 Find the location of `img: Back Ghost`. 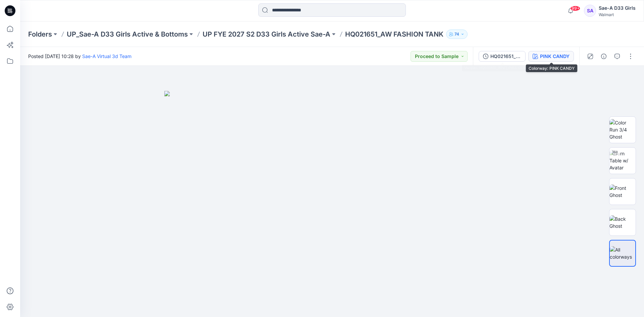

img: Back Ghost is located at coordinates (623, 222).